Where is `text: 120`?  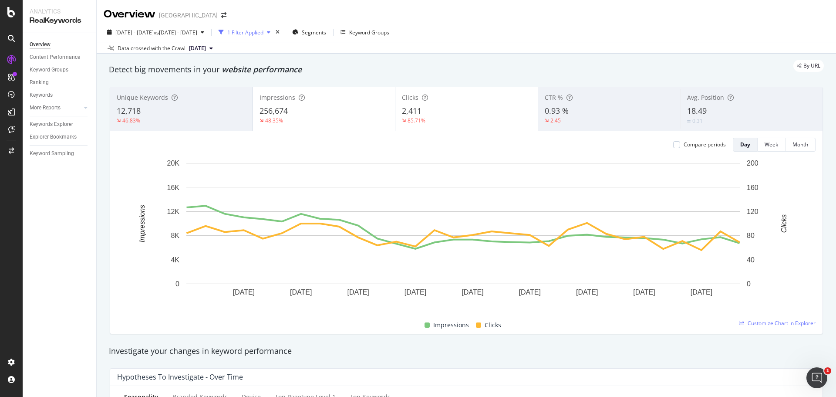 text: 120 is located at coordinates (753, 211).